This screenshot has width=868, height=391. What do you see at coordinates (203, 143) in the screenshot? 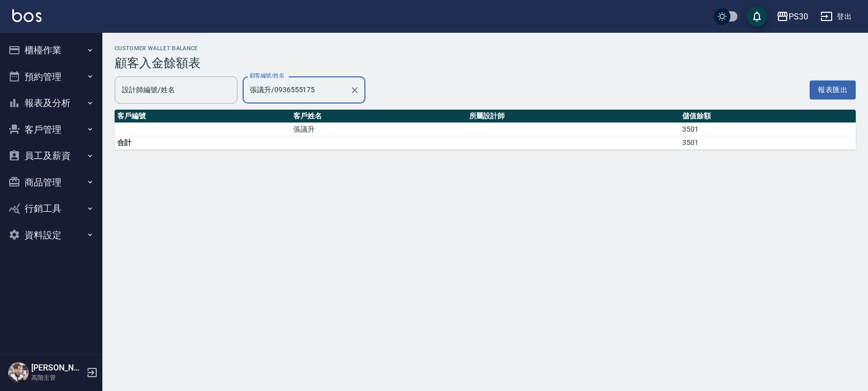
I see `td: 合計` at bounding box center [203, 143].